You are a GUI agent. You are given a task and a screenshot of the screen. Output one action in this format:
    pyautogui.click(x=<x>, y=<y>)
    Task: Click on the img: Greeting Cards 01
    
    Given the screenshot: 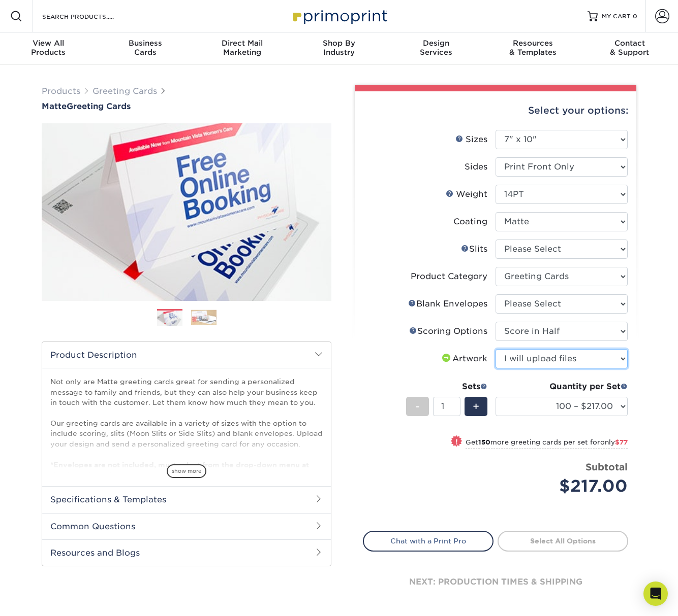 What is the action you would take?
    pyautogui.click(x=169, y=318)
    